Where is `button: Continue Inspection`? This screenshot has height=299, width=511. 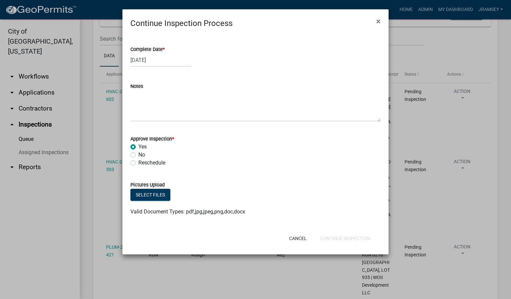 button: Continue Inspection is located at coordinates (345, 238).